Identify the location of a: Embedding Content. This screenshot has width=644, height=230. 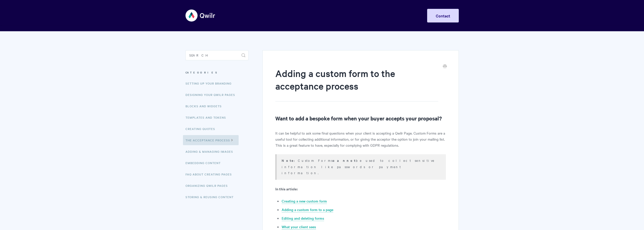
(205, 163).